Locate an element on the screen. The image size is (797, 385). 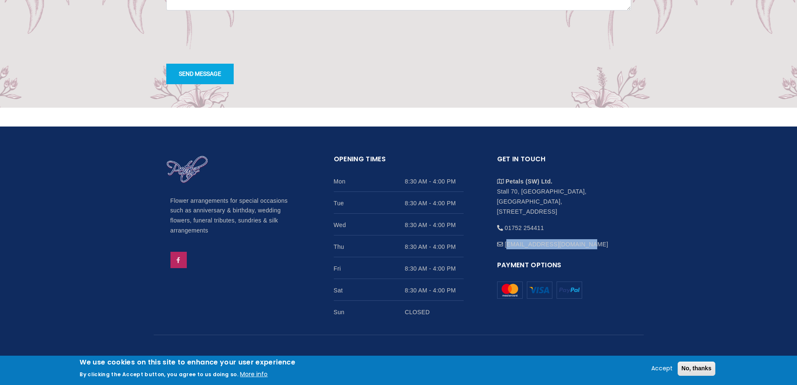
li: Tue is located at coordinates (399, 203).